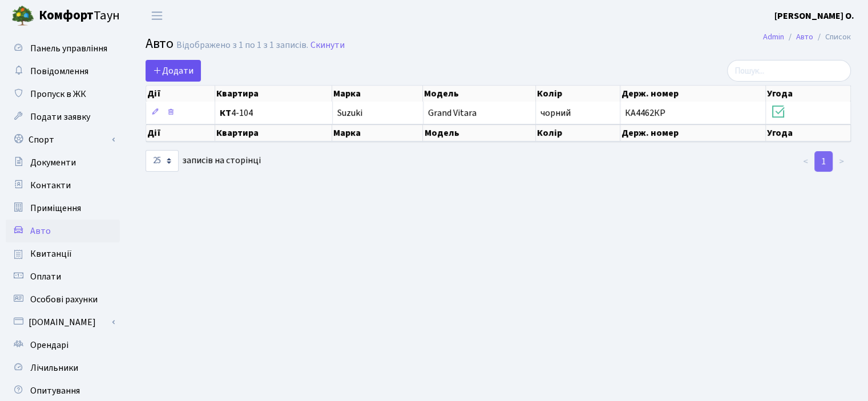  I want to click on a: Admin, so click(773, 36).